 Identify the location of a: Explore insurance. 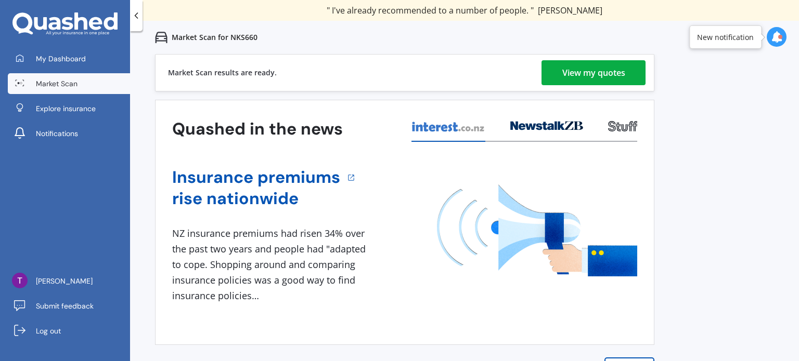
(69, 109).